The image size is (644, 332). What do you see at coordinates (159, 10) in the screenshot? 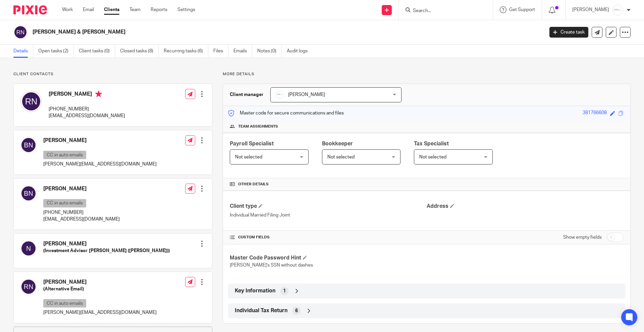
I see `a: Reports` at bounding box center [159, 10].